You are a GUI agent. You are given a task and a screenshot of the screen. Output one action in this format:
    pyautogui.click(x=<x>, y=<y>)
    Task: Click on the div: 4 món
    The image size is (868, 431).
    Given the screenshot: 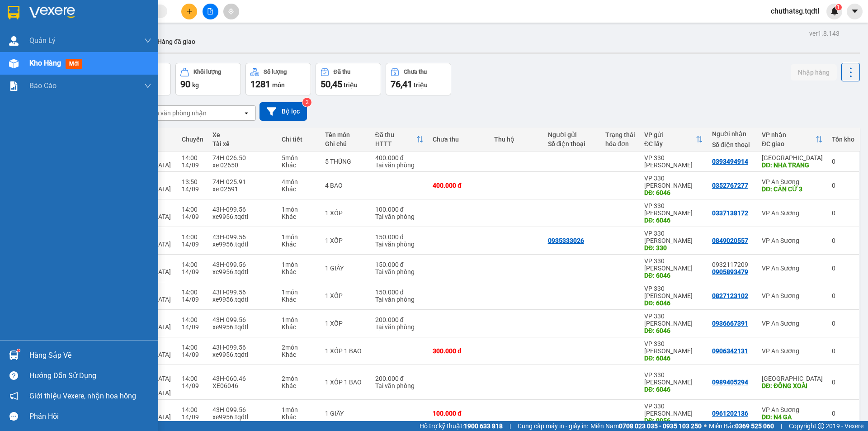 What is the action you would take?
    pyautogui.click(x=299, y=182)
    